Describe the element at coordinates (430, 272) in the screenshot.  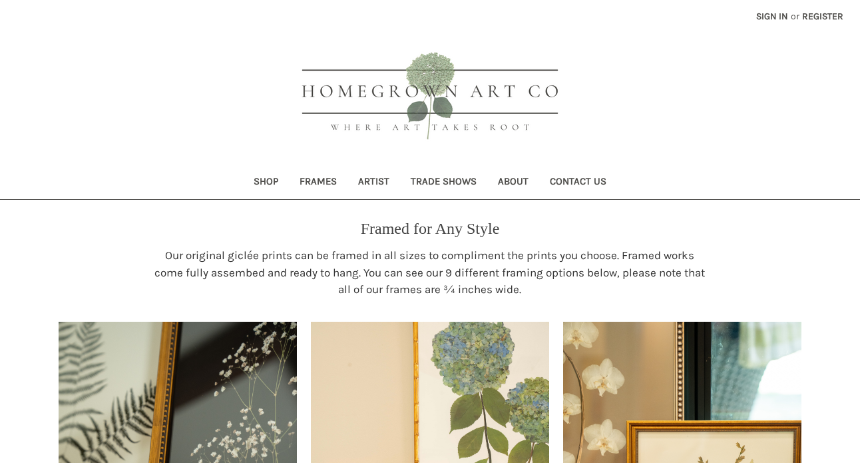
I see `p: Our original giclée prints can be framed in all sizes to compliment the prints you choose. Framed...` at that location.